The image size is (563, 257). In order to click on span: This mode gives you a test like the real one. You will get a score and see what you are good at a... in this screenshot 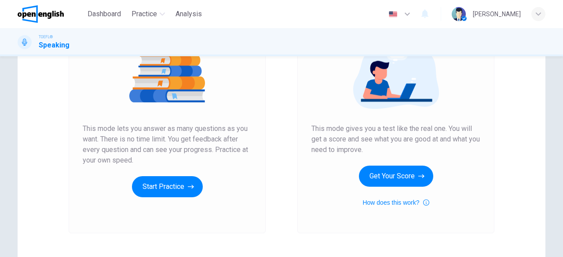, I will do `click(396, 140)`.